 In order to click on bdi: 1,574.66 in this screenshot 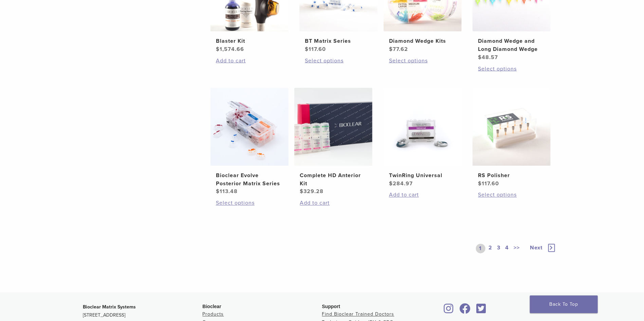, I will do `click(230, 49)`.